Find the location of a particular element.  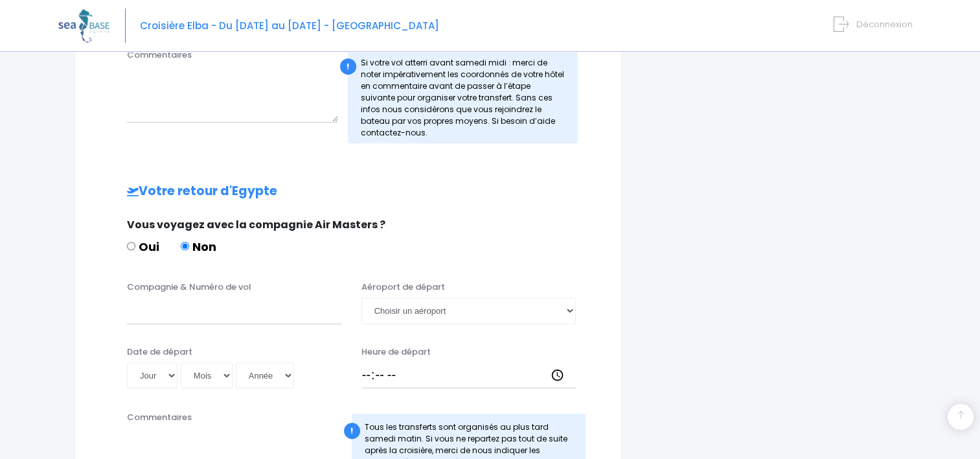

input: Non is located at coordinates (184, 246).